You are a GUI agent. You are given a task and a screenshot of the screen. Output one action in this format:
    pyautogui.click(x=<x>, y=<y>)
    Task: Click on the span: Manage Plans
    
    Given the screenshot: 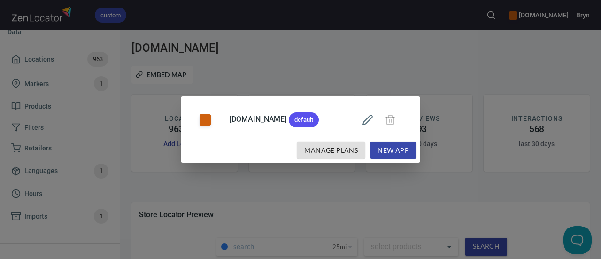 What is the action you would take?
    pyautogui.click(x=331, y=150)
    